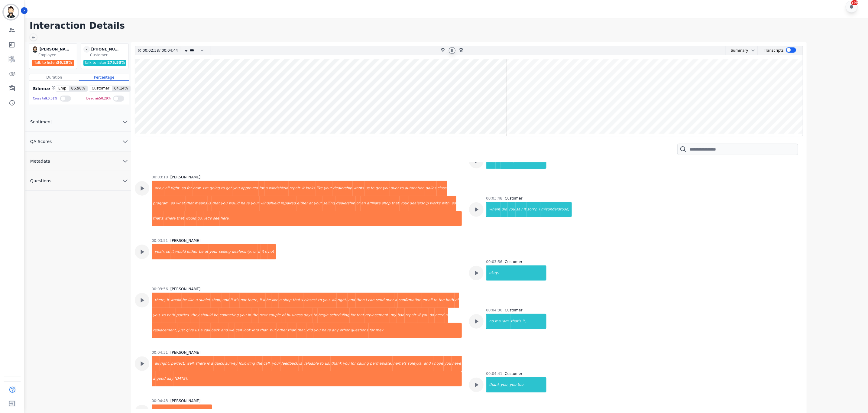  Describe the element at coordinates (533, 210) in the screenshot. I see `div: sorry,` at that location.